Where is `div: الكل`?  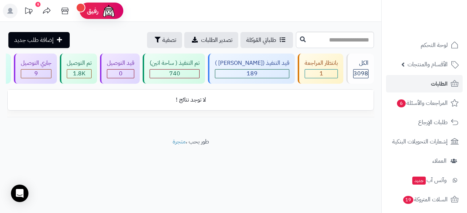 div: الكل is located at coordinates (361, 63).